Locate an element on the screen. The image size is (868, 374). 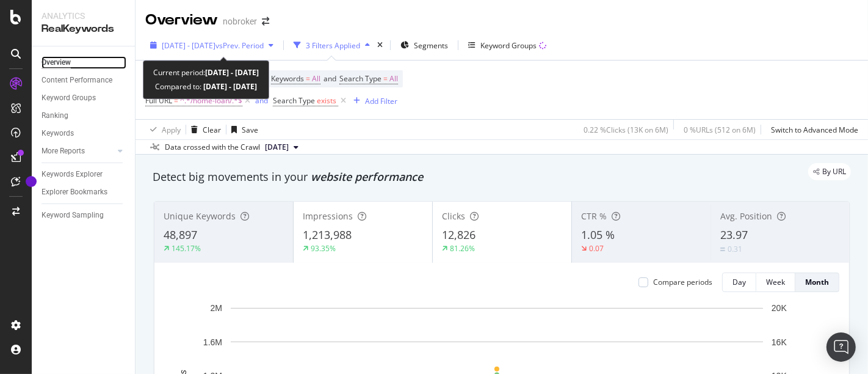
a: Explorer Bookmarks is located at coordinates (84, 192).